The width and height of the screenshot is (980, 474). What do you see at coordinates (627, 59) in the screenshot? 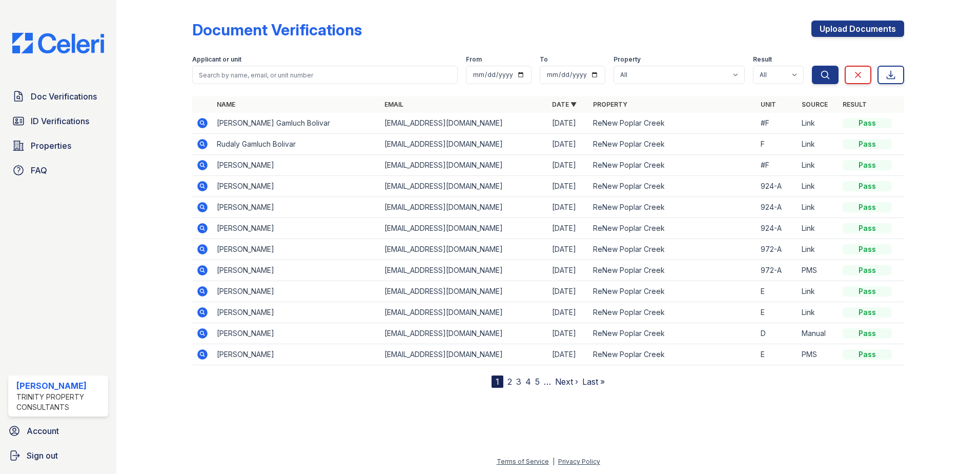
I see `label: Property` at bounding box center [627, 59].